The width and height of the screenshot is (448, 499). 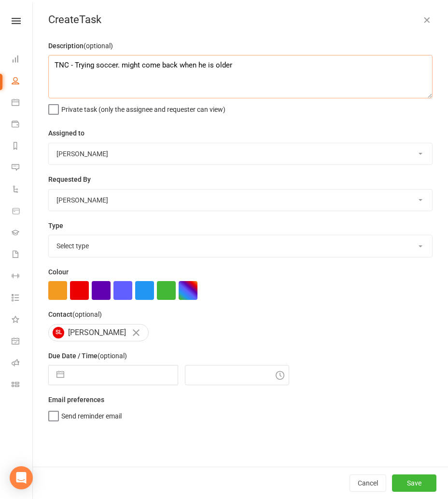 What do you see at coordinates (87, 356) in the screenshot?
I see `label: Due Date / Time` at bounding box center [87, 356].